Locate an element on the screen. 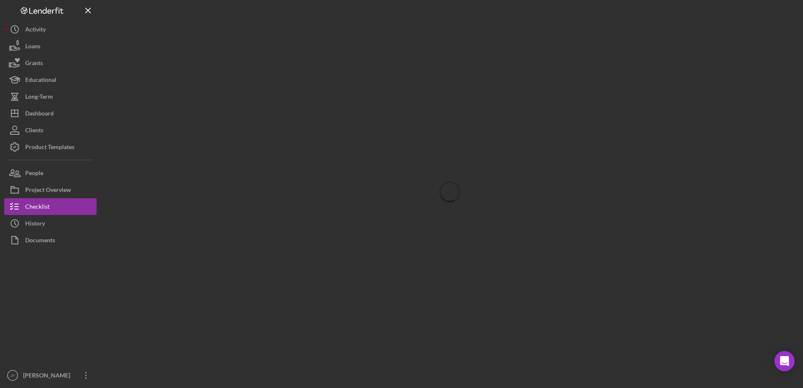  a: Educational is located at coordinates (50, 80).